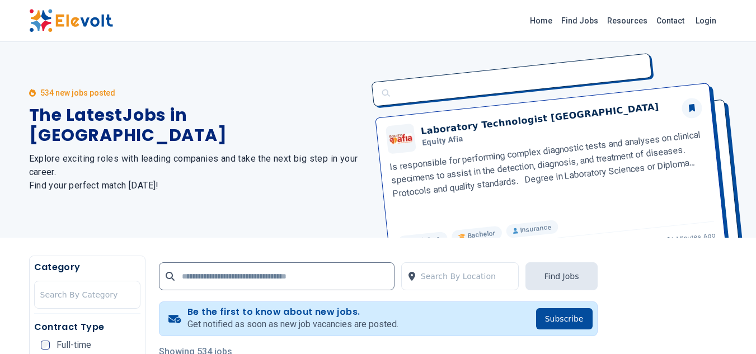  I want to click on a: Contact, so click(670, 21).